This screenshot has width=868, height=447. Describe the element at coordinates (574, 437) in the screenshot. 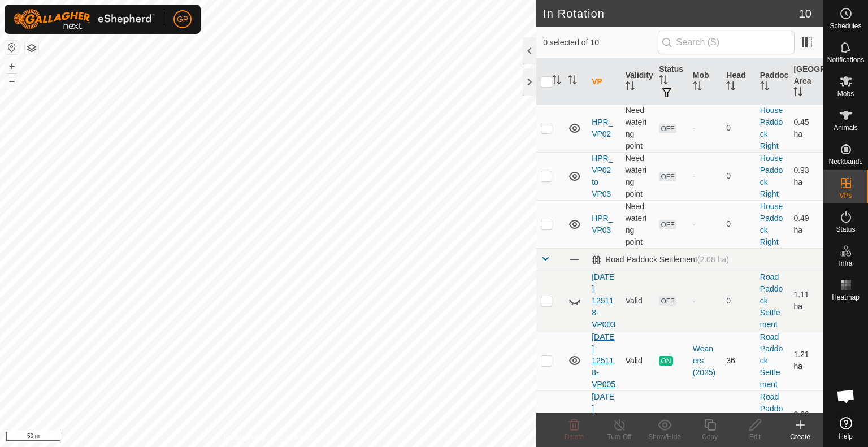

I see `span: Delete` at that location.